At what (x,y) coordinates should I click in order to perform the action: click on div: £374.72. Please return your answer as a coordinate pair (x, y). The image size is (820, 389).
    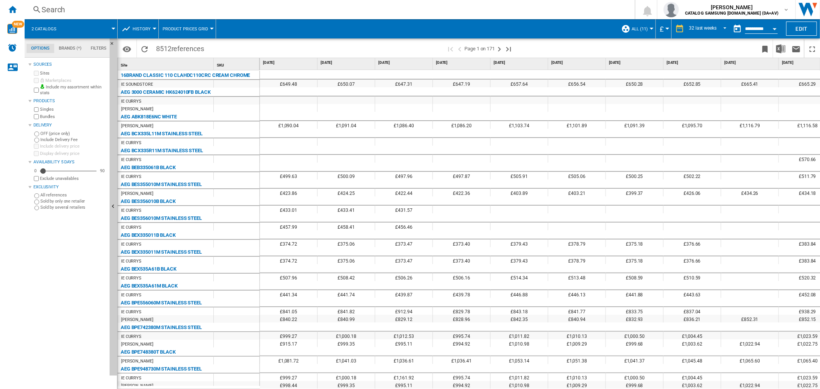
    Looking at the image, I should click on (288, 243).